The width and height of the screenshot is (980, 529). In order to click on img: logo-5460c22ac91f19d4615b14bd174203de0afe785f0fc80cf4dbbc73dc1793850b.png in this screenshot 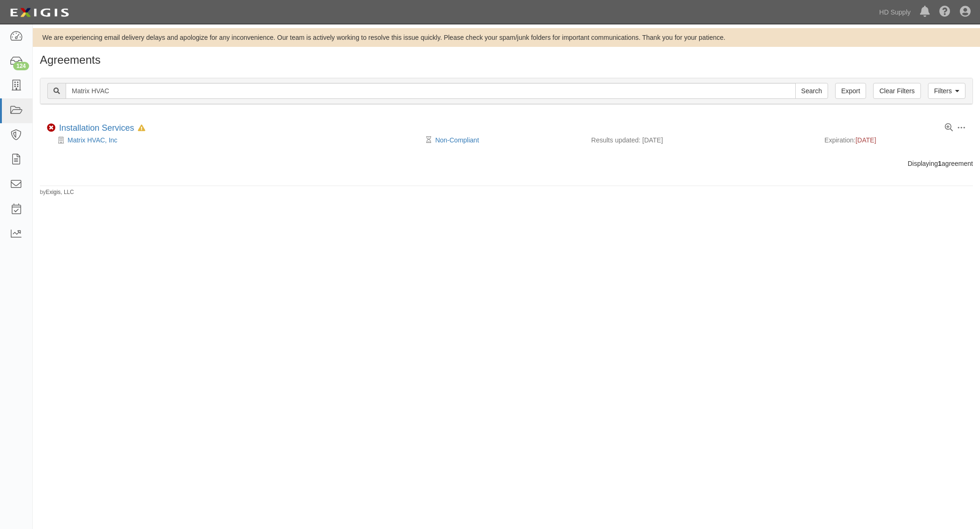, I will do `click(39, 12)`.